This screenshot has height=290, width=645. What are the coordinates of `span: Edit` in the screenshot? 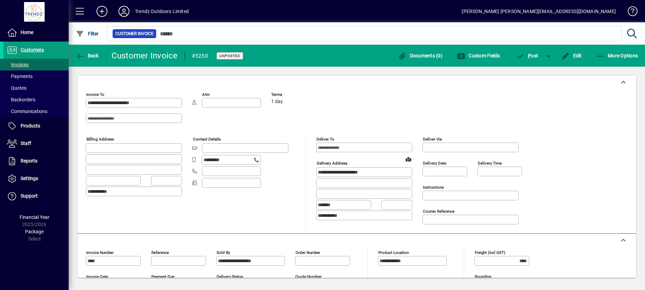 It's located at (571, 56).